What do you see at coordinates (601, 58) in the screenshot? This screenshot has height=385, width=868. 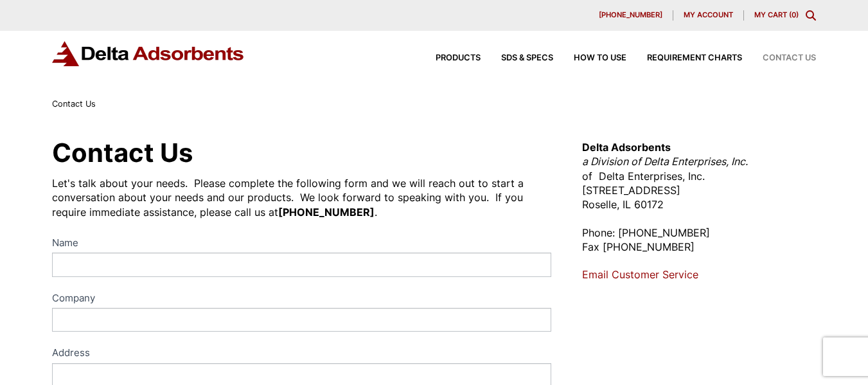 I see `span: How to Use` at bounding box center [601, 58].